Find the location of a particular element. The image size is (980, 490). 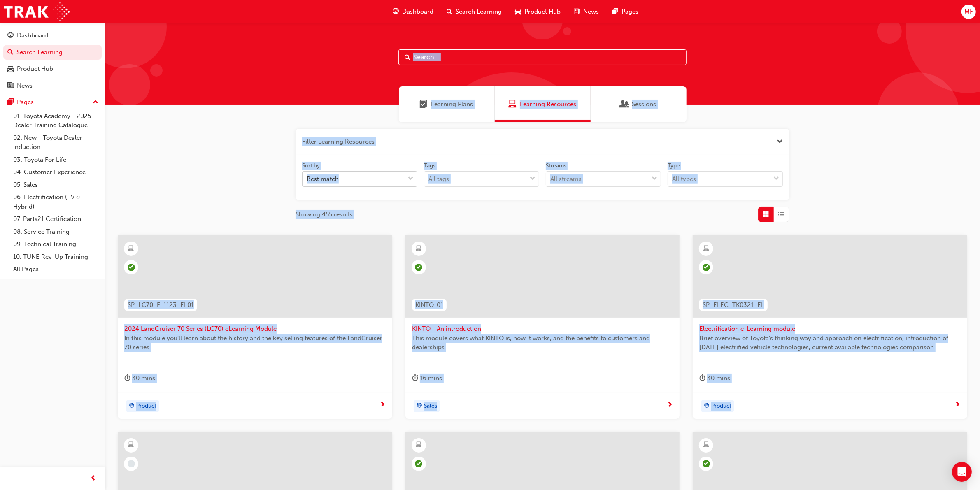

div: 30 mins is located at coordinates (715, 378).